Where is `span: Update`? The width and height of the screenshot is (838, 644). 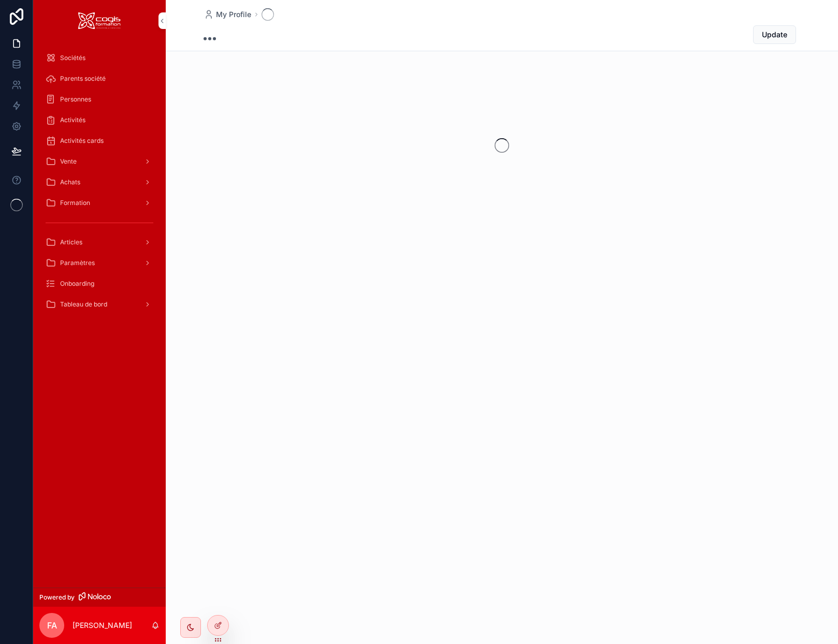 span: Update is located at coordinates (774, 34).